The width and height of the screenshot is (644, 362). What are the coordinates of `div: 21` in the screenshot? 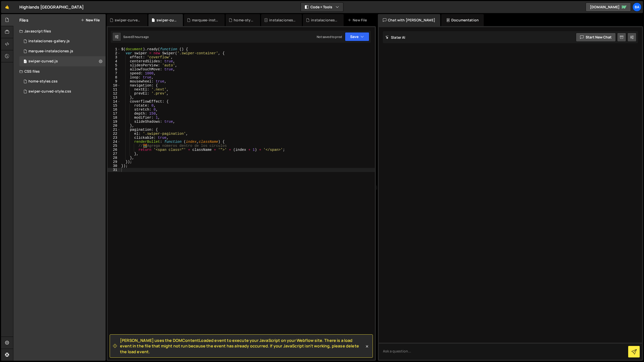 It's located at (114, 130).